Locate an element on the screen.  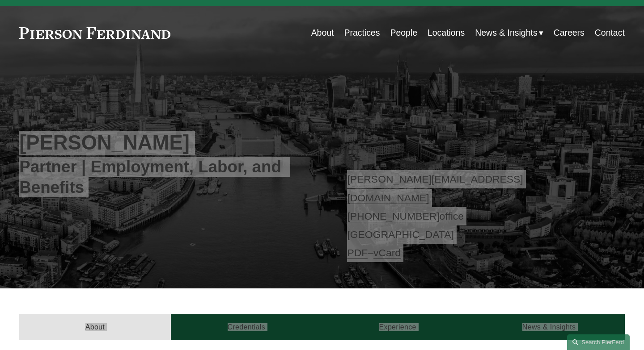
a: PDF is located at coordinates (358, 253).